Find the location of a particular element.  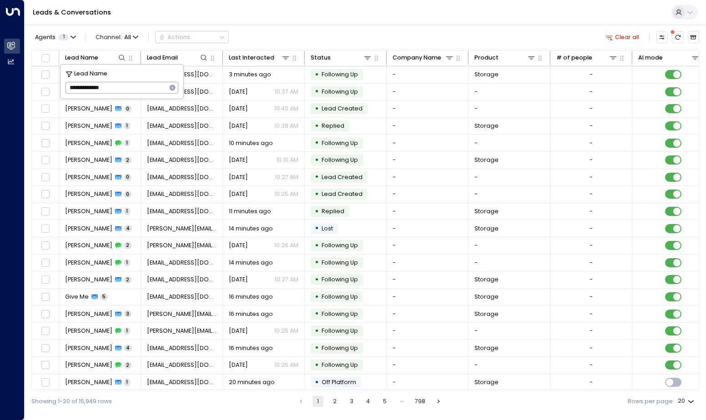

div: Button group with a nested menu is located at coordinates (192, 37).